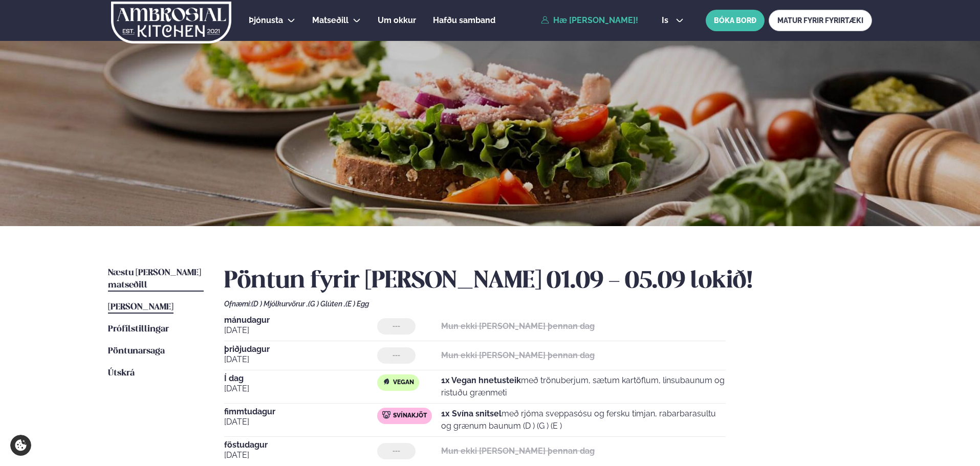 This screenshot has height=466, width=980. What do you see at coordinates (397, 20) in the screenshot?
I see `span: Um okkur` at bounding box center [397, 20].